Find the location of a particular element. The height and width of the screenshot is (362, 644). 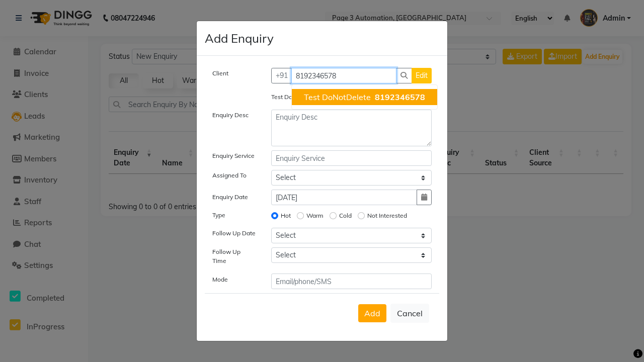

input: Enquiry Service is located at coordinates (351, 158).